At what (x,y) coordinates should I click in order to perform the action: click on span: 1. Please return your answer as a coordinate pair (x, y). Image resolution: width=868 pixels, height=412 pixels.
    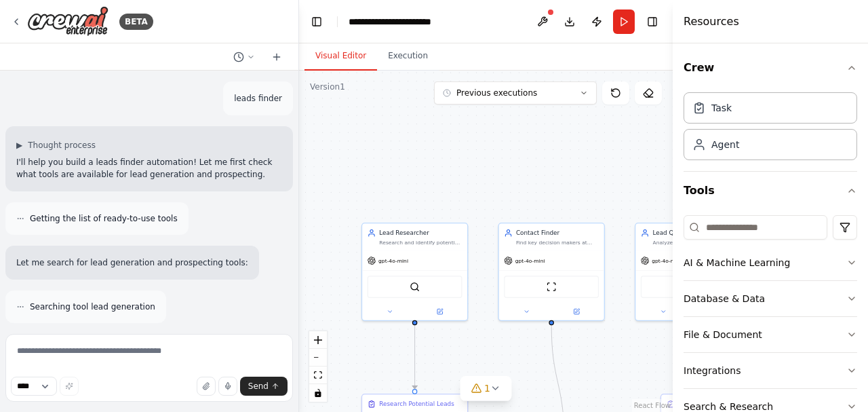
    Looking at the image, I should click on (487, 388).